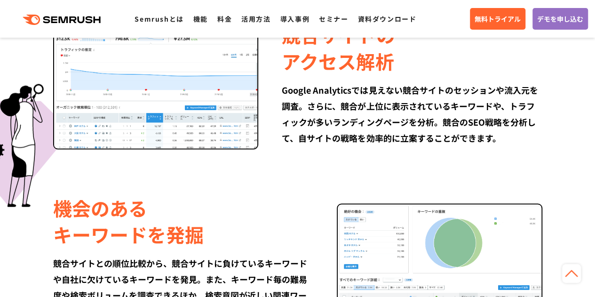 The height and width of the screenshot is (297, 595). What do you see at coordinates (387, 19) in the screenshot?
I see `a: 資料ダウンロード` at bounding box center [387, 19].